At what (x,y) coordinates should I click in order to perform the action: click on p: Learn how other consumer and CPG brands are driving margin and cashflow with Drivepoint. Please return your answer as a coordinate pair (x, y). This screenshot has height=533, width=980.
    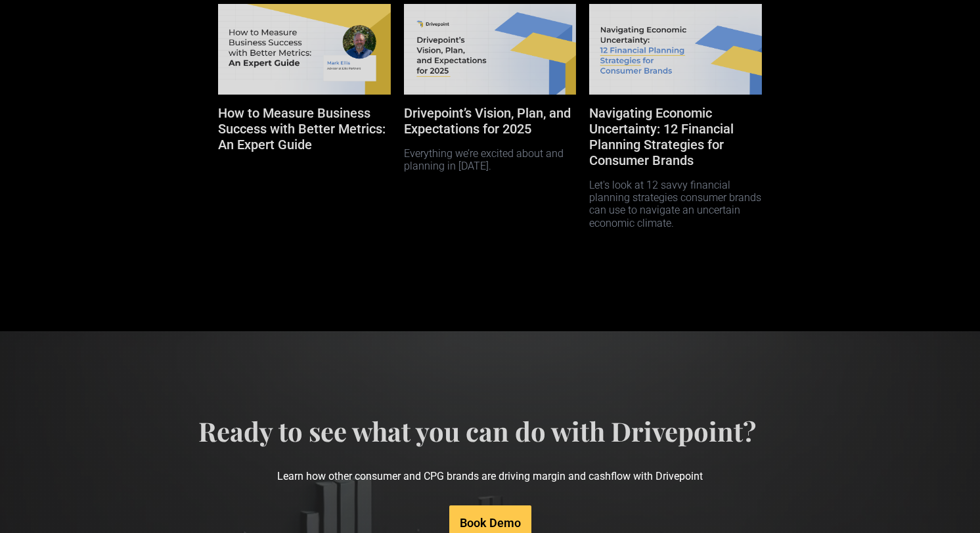
    Looking at the image, I should click on (490, 476).